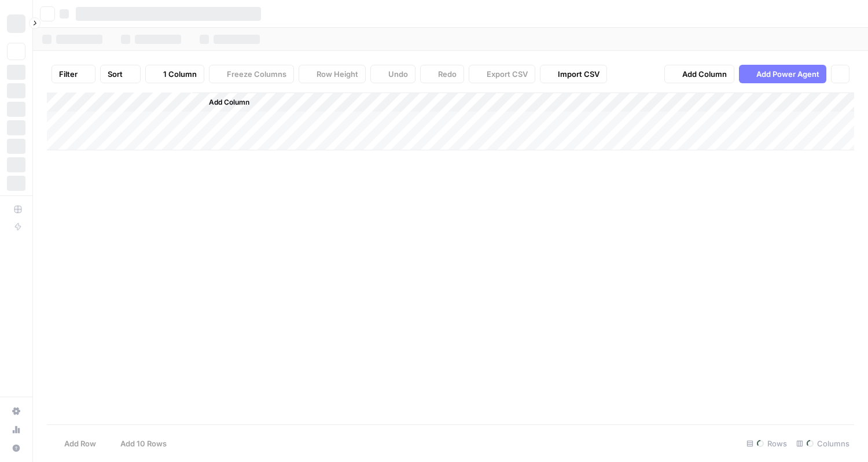  What do you see at coordinates (16, 429) in the screenshot?
I see `a: Usage` at bounding box center [16, 429].